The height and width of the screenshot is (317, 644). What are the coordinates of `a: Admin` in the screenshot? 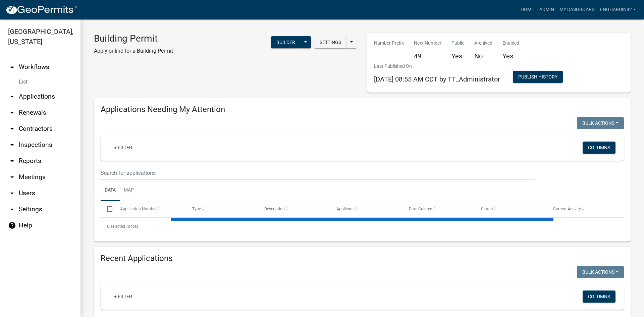 It's located at (546, 10).